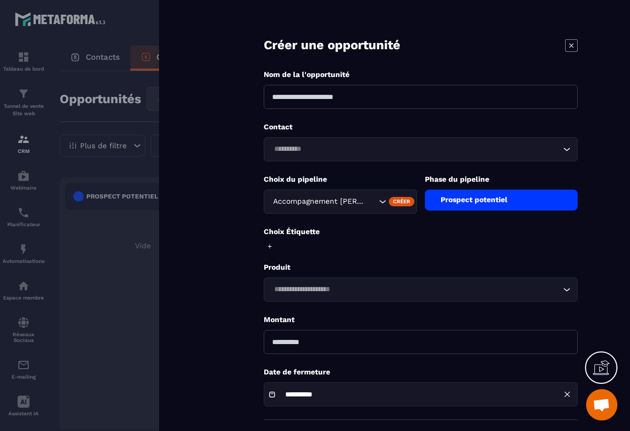 Image resolution: width=630 pixels, height=431 pixels. What do you see at coordinates (421, 231) in the screenshot?
I see `p: Choix Étiquette` at bounding box center [421, 231].